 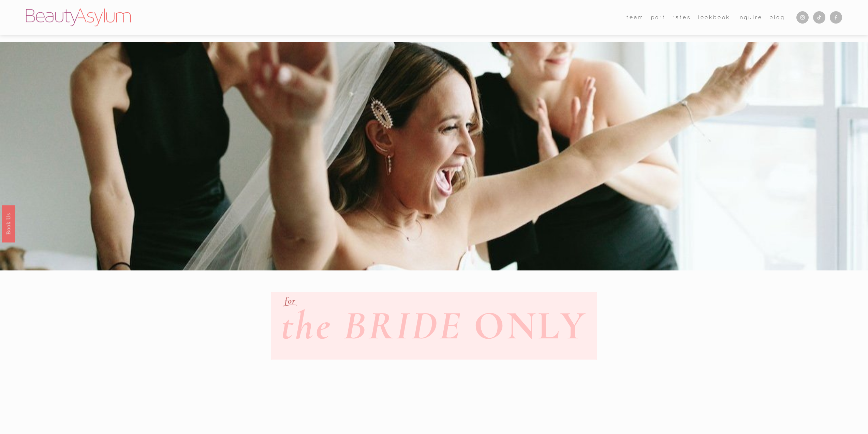 What do you see at coordinates (750, 18) in the screenshot?
I see `a: Inquire` at bounding box center [750, 18].